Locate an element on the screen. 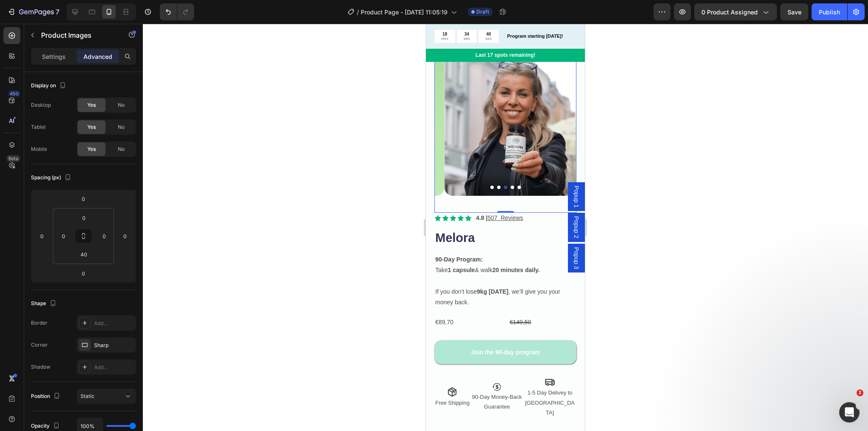 Image resolution: width=868 pixels, height=431 pixels. span: Popup 3 is located at coordinates (151, 234).